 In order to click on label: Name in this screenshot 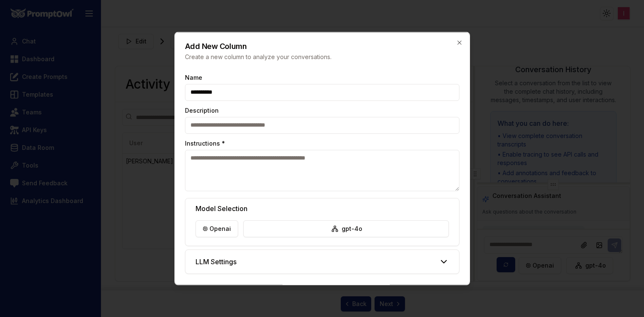, I will do `click(322, 77)`.